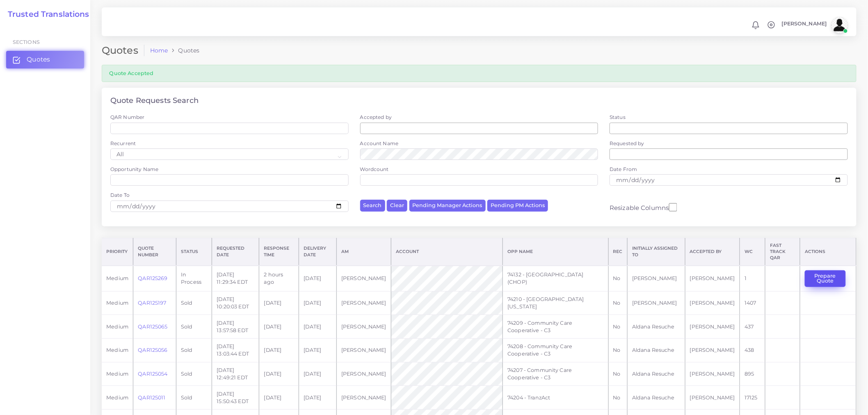 The image size is (868, 415). Describe the element at coordinates (152, 278) in the screenshot. I see `a: QAR125269` at that location.